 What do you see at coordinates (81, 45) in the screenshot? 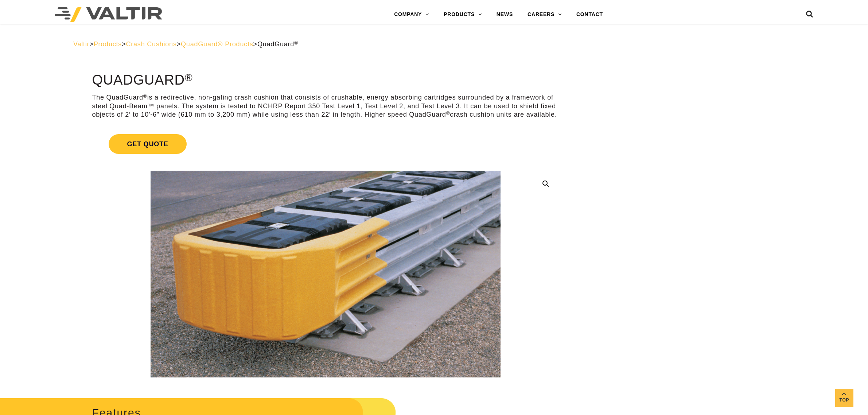
I see `a: Valtir` at bounding box center [81, 45].